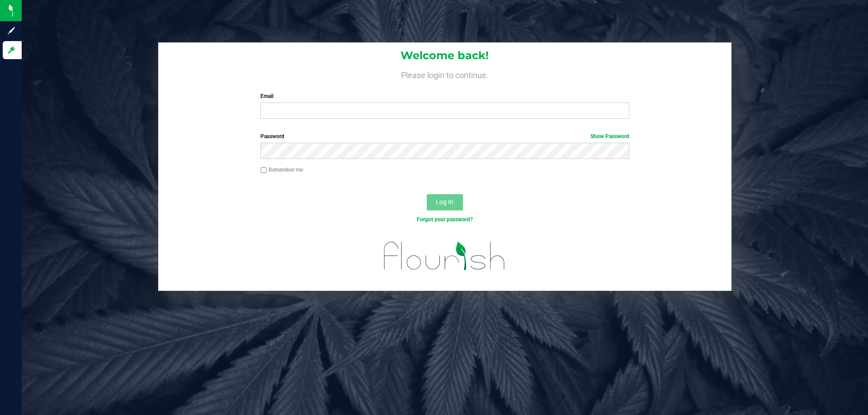 The width and height of the screenshot is (868, 415). I want to click on a: Show Password, so click(610, 136).